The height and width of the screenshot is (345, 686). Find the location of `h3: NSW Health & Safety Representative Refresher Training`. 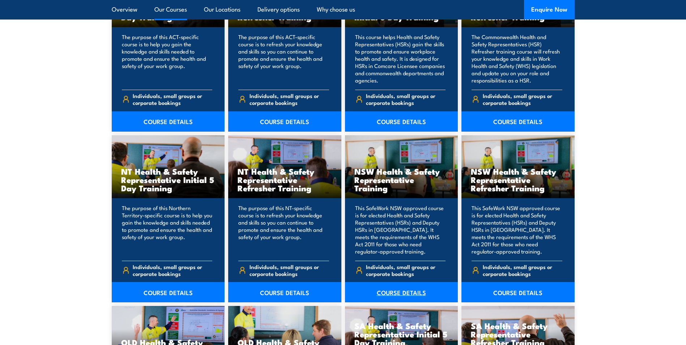

h3: NSW Health & Safety Representative Refresher Training is located at coordinates (518, 179).